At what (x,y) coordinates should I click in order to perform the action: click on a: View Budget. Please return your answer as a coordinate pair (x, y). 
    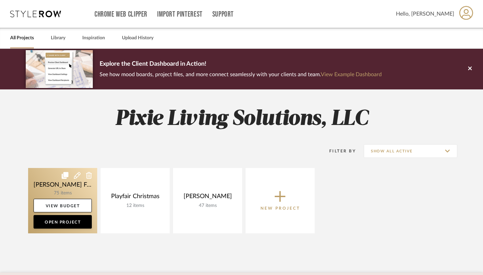
    Looking at the image, I should click on (63, 205).